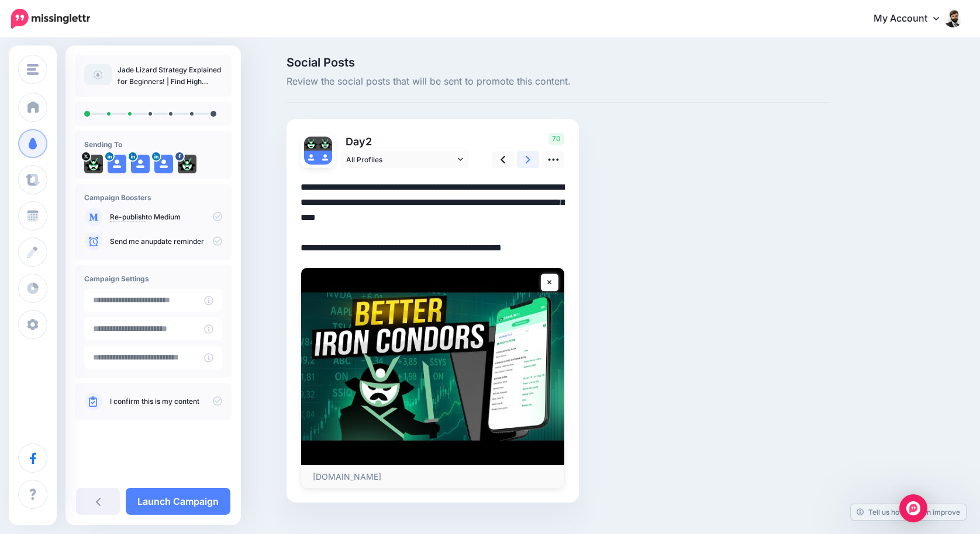 This screenshot has width=980, height=534. Describe the element at coordinates (557, 63) in the screenshot. I see `span: Social Posts` at that location.